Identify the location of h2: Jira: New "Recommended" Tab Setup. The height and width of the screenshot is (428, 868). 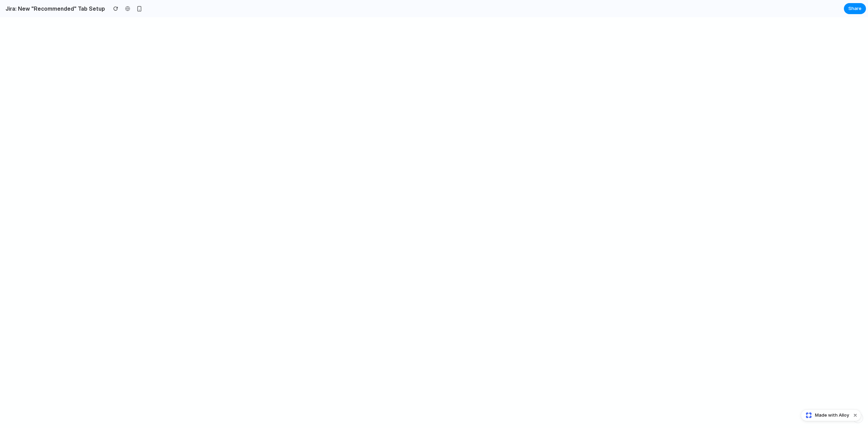
(54, 9).